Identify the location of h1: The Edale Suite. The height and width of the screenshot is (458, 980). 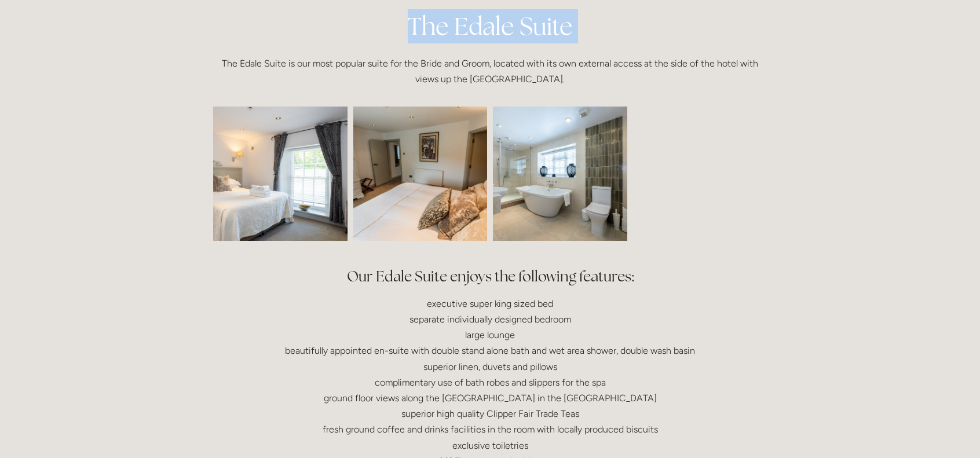
(490, 26).